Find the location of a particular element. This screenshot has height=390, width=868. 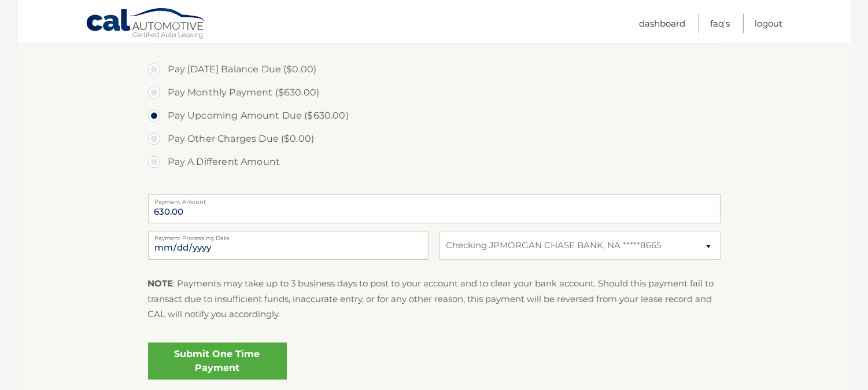

input: Payment Date is located at coordinates (288, 246).